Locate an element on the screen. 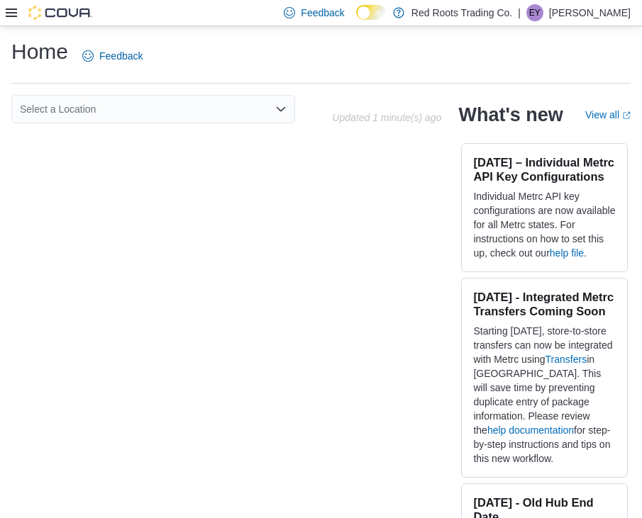 The image size is (642, 518). a: Feedback is located at coordinates (112, 56).